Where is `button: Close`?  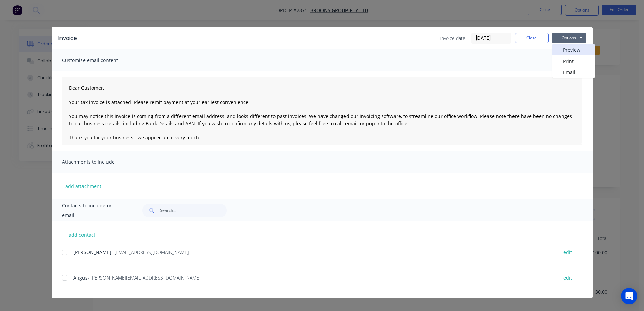
button: Close is located at coordinates (532, 38).